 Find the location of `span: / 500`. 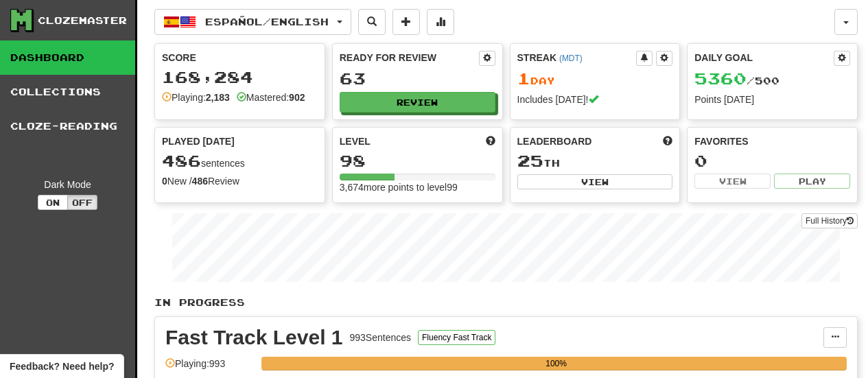

span: / 500 is located at coordinates (737, 80).